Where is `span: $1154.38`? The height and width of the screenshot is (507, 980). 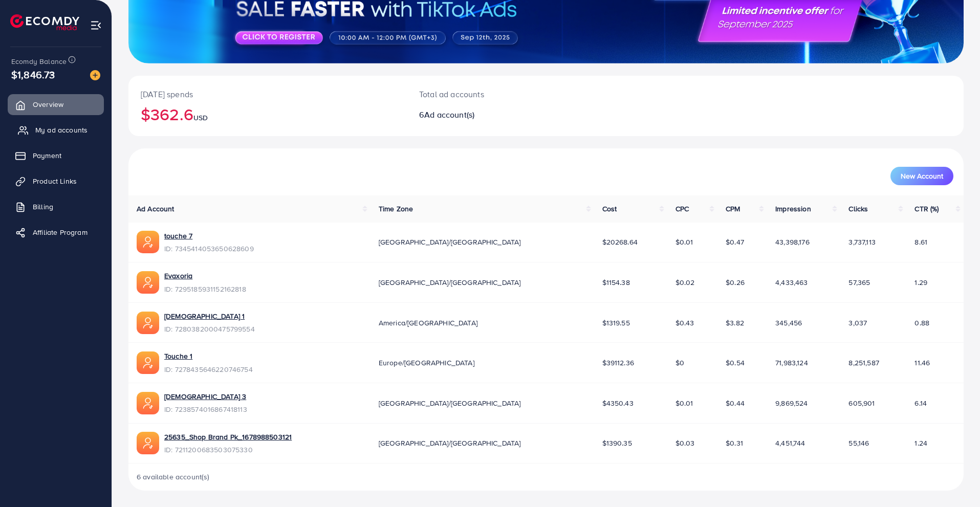 span: $1154.38 is located at coordinates (616, 283).